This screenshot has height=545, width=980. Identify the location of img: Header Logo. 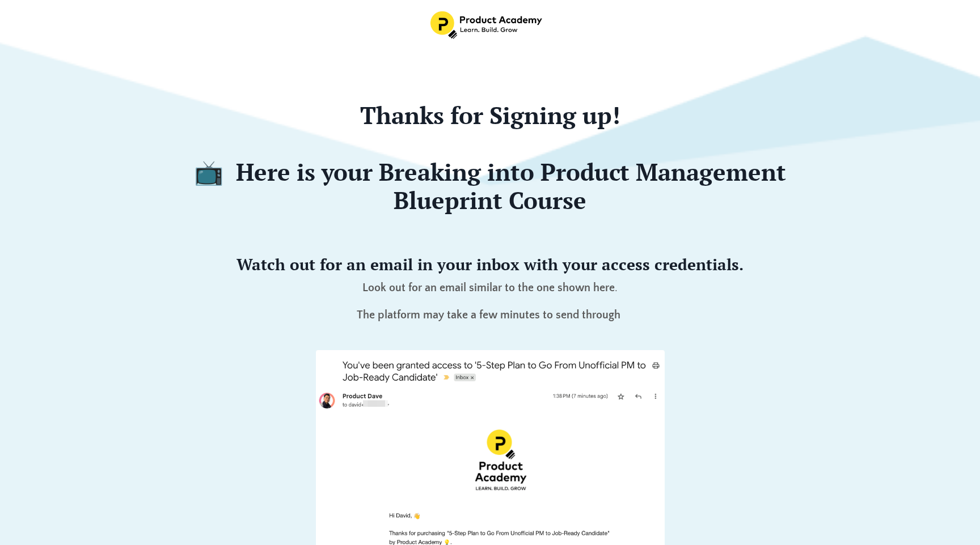
(487, 25).